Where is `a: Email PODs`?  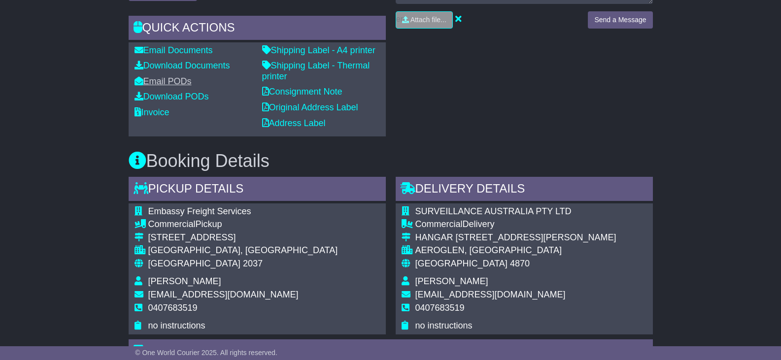
a: Email PODs is located at coordinates (163, 81).